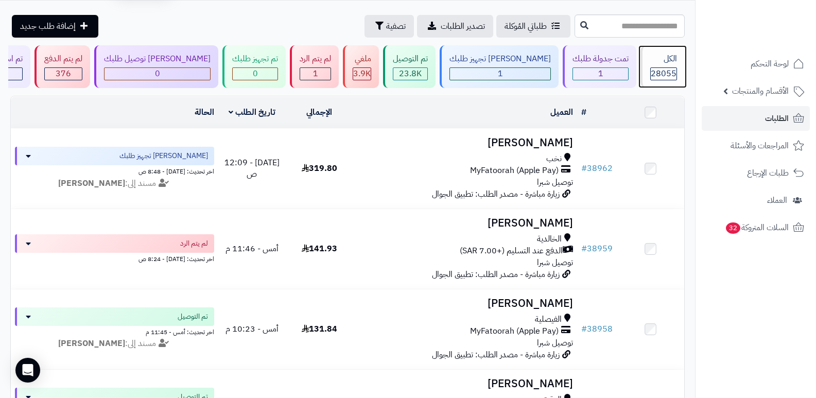  Describe the element at coordinates (733, 228) in the screenshot. I see `span: 32` at that location.